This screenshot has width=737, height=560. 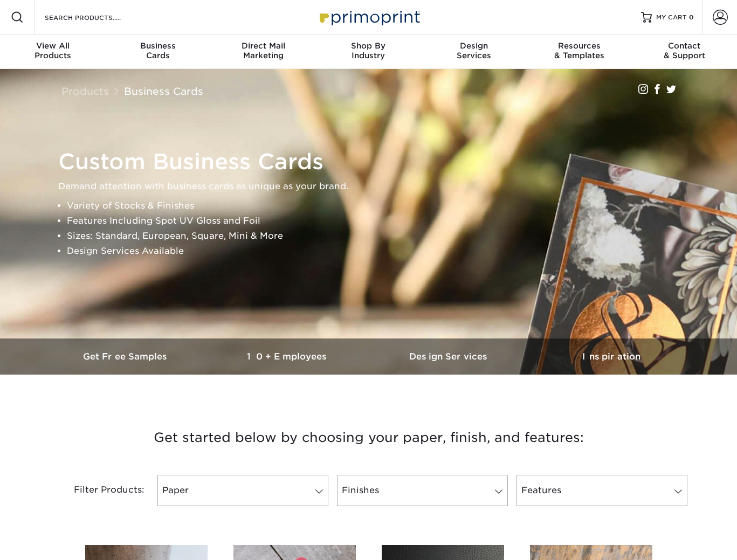 What do you see at coordinates (288, 356) in the screenshot?
I see `h3: 10+ Employees` at bounding box center [288, 356].